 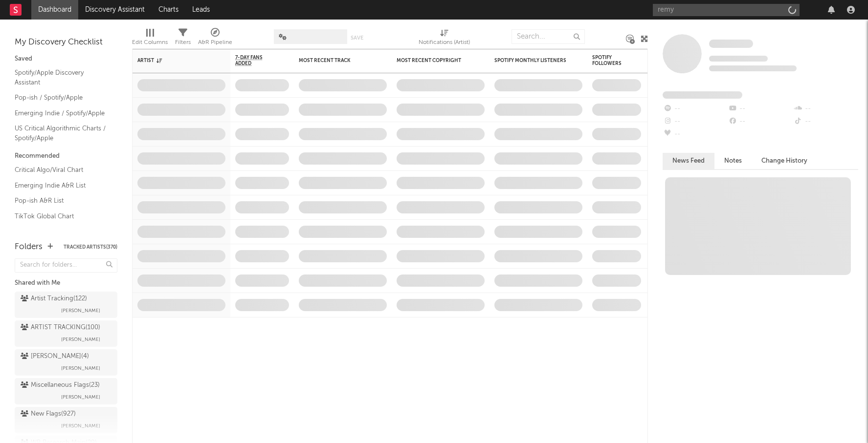 I want to click on a: US Critical Algorithmic Charts / Spotify/Apple, so click(x=61, y=133).